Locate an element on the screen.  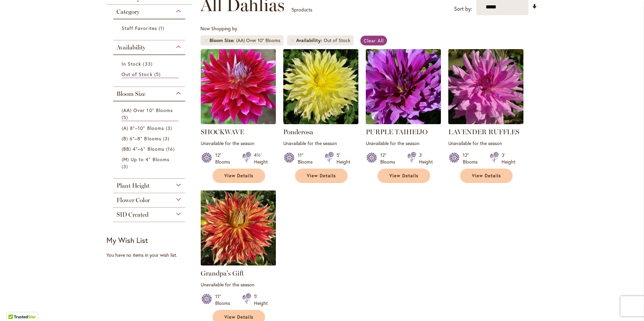
a: (AA) Over 10" Blooms 5 is located at coordinates (150, 114).